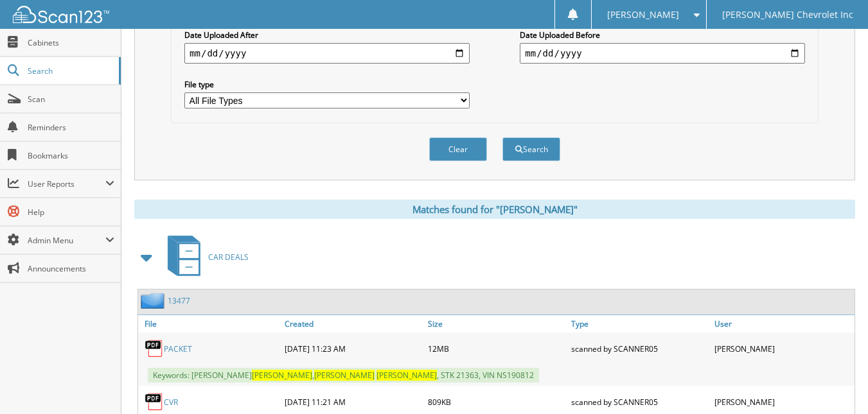  What do you see at coordinates (70, 212) in the screenshot?
I see `span: Help` at bounding box center [70, 212].